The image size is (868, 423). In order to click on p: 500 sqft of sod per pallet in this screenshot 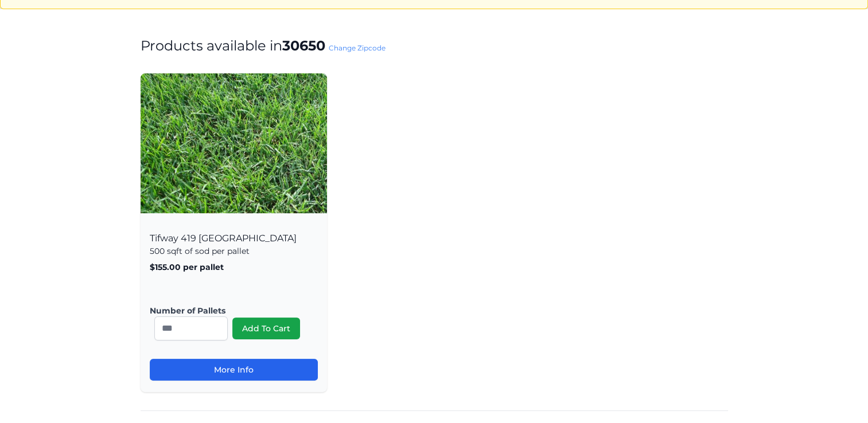, I will do `click(233, 251)`.